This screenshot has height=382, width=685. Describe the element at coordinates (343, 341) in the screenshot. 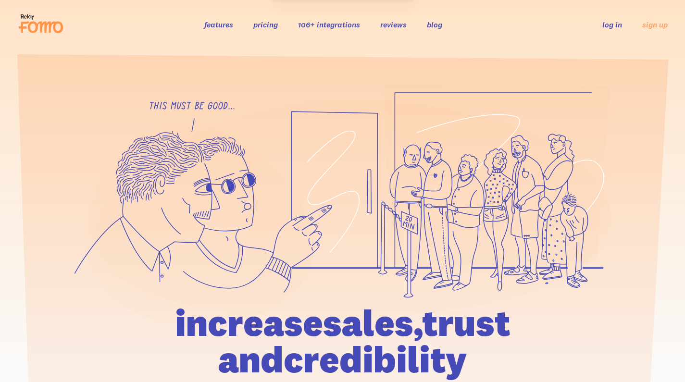

I see `h1: increase sales, trust and credibility` at that location.